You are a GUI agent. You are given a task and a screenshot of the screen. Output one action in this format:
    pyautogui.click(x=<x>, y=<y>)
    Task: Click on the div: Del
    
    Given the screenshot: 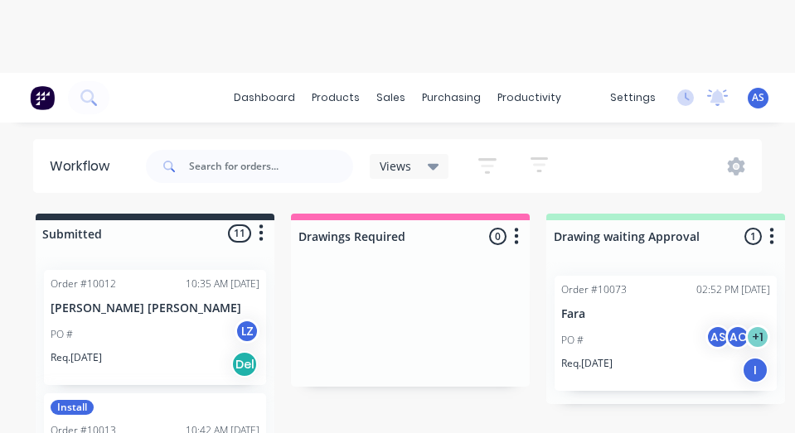 What is the action you would take?
    pyautogui.click(x=244, y=365)
    